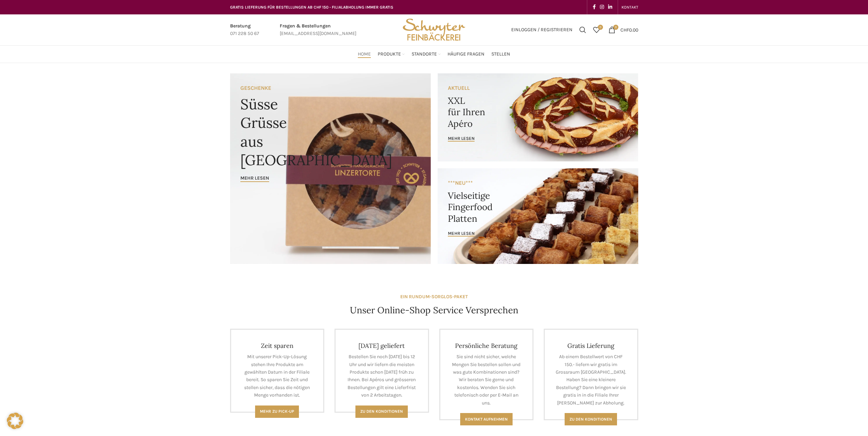 Image resolution: width=868 pixels, height=436 pixels. Describe the element at coordinates (594, 8) in the screenshot. I see `a: Facebook social link` at that location.